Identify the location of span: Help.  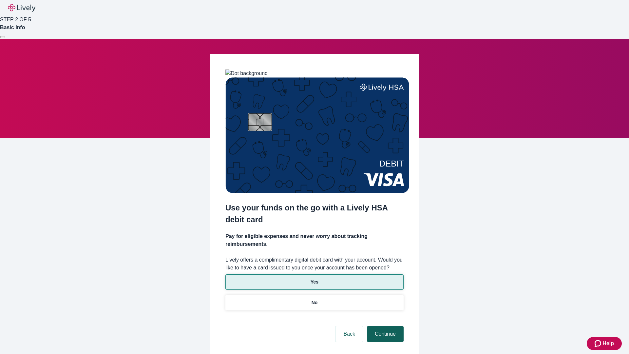
(608, 343).